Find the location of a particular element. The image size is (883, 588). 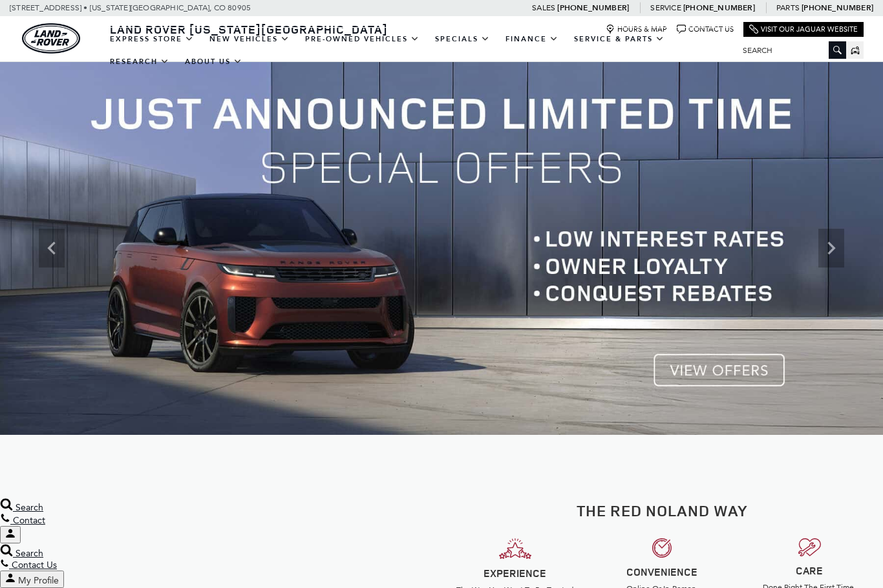

a: About Us is located at coordinates (213, 62).